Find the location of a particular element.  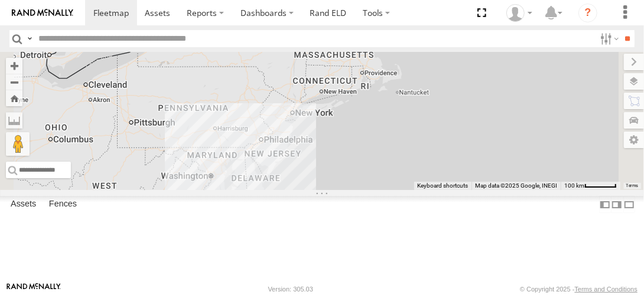

span: Map data ©2025 Google, INEGI is located at coordinates (515, 186).